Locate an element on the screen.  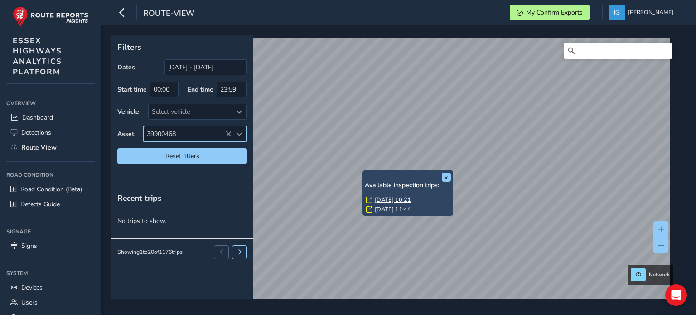
a: Devices is located at coordinates (50, 287).